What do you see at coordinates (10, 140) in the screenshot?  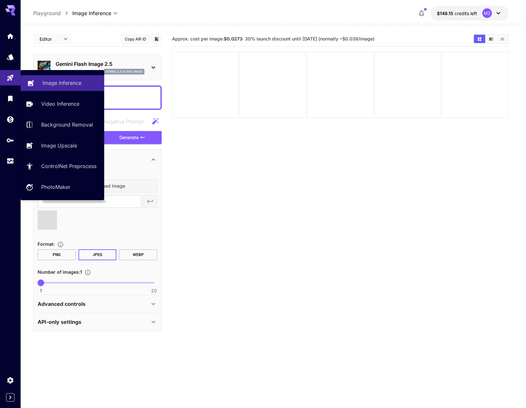 I see `div: API Keys` at bounding box center [10, 140].